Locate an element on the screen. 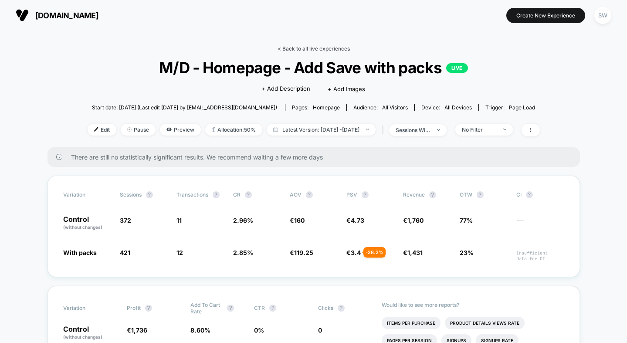  span: Sessions is located at coordinates (131, 194).